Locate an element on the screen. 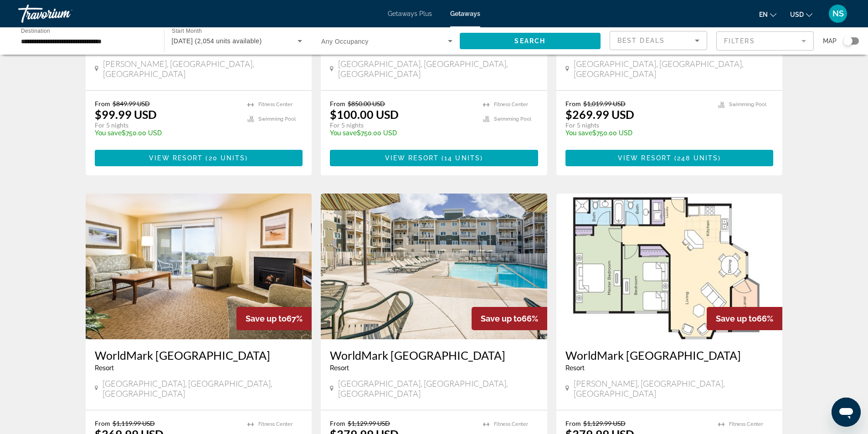 The image size is (868, 434). p: $99.99 USD is located at coordinates (126, 114).